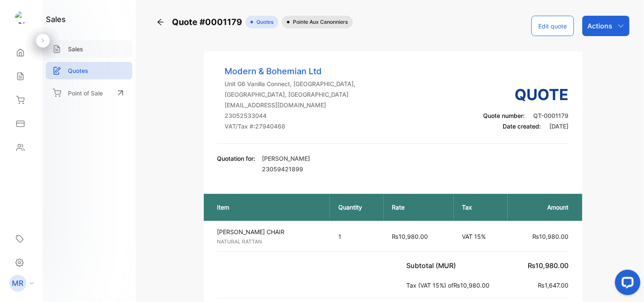 The width and height of the screenshot is (644, 302). What do you see at coordinates (554, 285) in the screenshot?
I see `span: ₨1,647.00` at bounding box center [554, 285].